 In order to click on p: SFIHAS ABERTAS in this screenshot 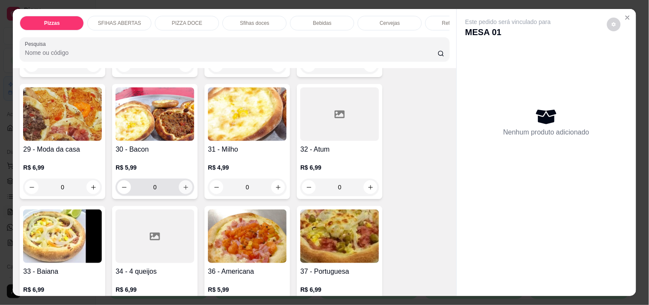, I will do `click(119, 23)`.